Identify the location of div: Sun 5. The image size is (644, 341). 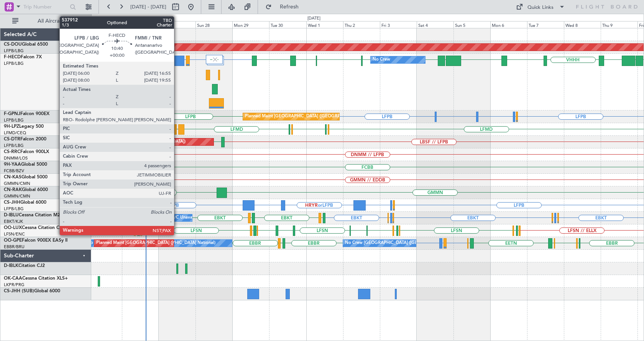
(472, 24).